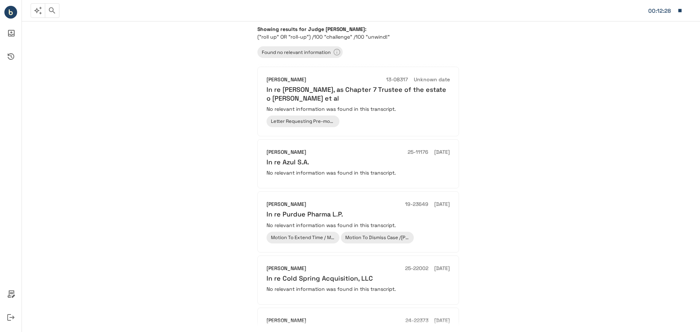  I want to click on div: Motion To Dismiss Case /fredrick Hills Motion To Dismiss This Bankruptcy Case, so click(377, 238).